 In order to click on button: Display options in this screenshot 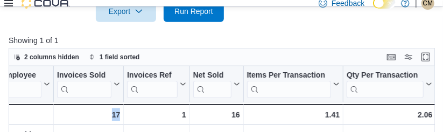, I will do `click(409, 57)`.